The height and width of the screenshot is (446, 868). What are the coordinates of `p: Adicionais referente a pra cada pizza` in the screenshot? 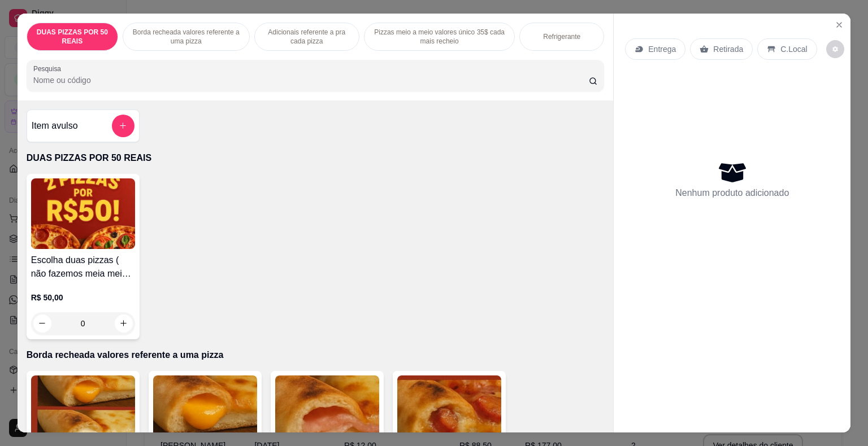 It's located at (307, 36).